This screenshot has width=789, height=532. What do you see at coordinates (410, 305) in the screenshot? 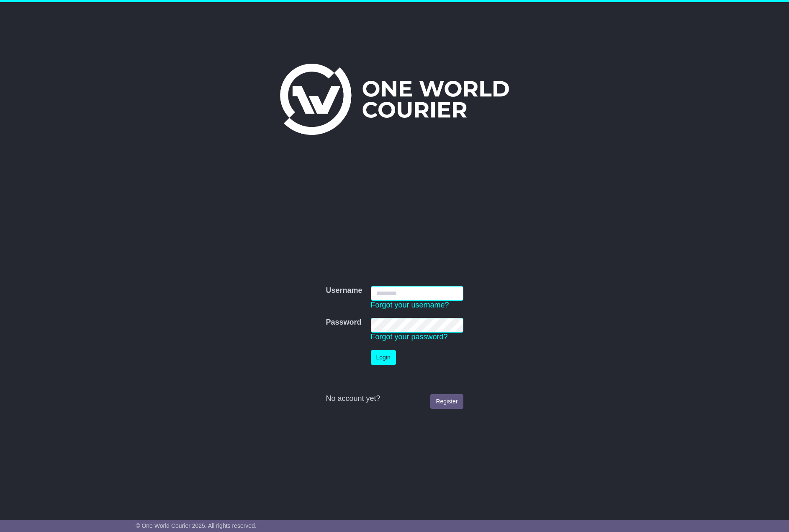
I see `a: Forgot your username?` at bounding box center [410, 305].